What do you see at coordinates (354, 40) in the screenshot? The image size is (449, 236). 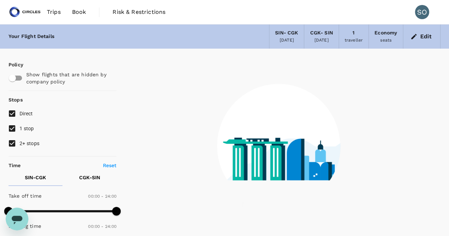 I see `div: traveller` at bounding box center [354, 40].